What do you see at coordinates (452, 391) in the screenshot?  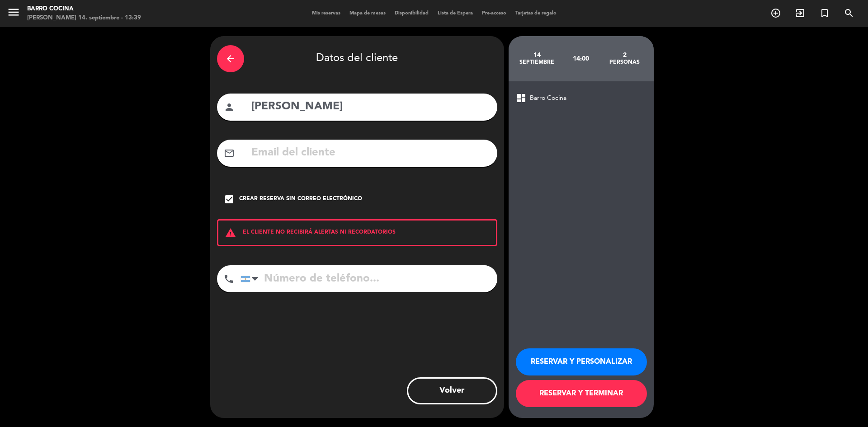 I see `button: Volver` at bounding box center [452, 391].